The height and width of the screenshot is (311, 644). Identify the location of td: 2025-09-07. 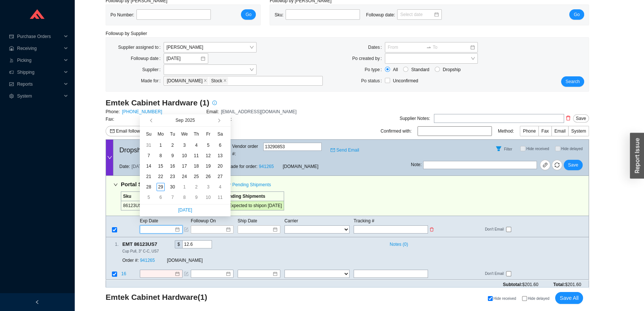
(149, 156).